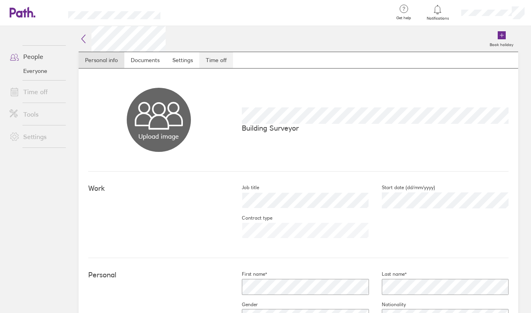  I want to click on label: Job title, so click(244, 188).